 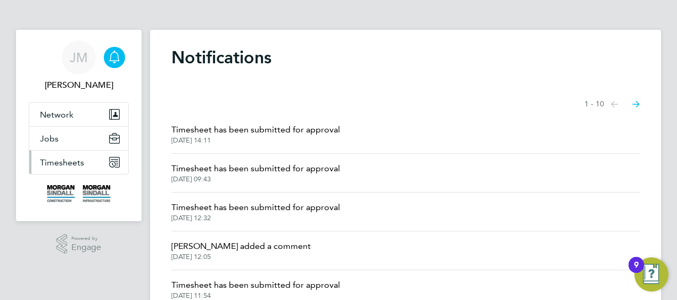 What do you see at coordinates (49, 138) in the screenshot?
I see `span: Jobs` at bounding box center [49, 138].